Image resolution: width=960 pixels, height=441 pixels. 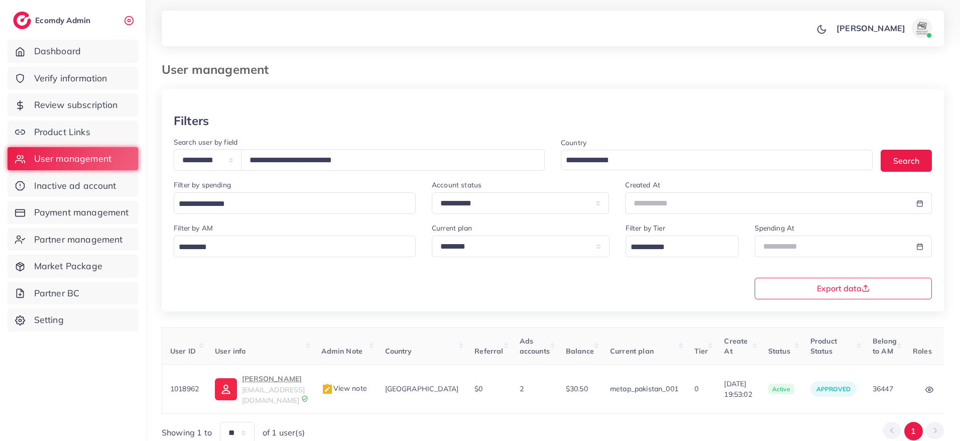 I want to click on span: Tier, so click(x=701, y=351).